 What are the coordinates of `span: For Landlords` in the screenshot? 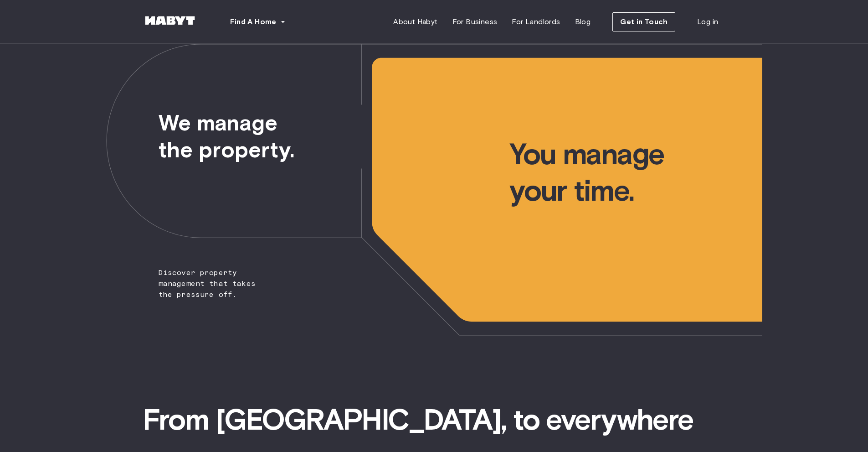 It's located at (536, 22).